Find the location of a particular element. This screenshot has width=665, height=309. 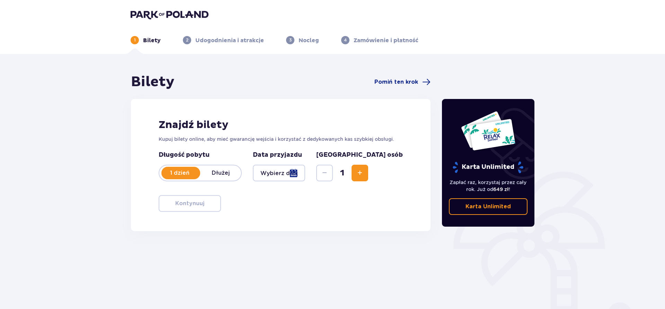

span: 1 is located at coordinates (342, 173).